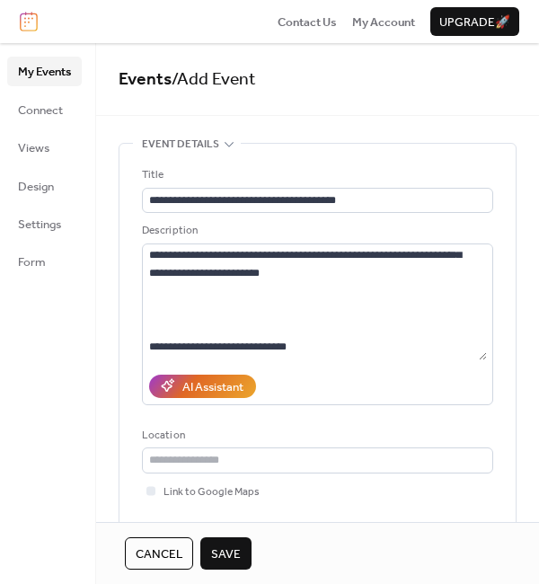  What do you see at coordinates (307, 22) in the screenshot?
I see `a: Contact Us` at bounding box center [307, 22].